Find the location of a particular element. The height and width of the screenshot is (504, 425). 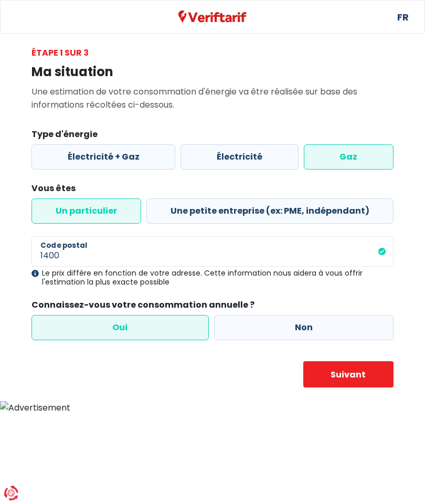

label: Électricité is located at coordinates (239, 157).